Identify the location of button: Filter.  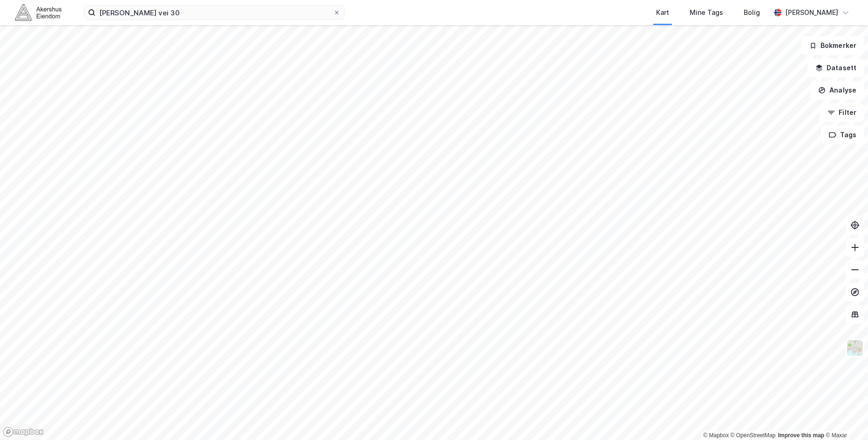
(842, 113).